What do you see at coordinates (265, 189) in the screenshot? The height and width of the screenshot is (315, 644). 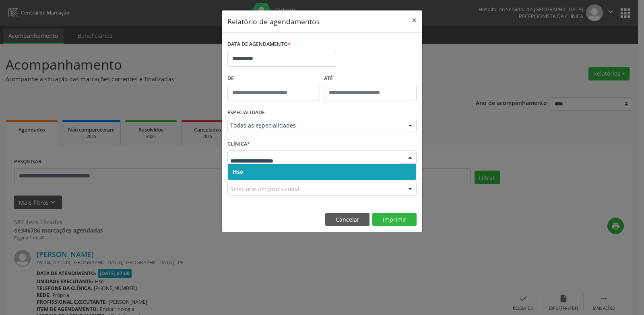 I see `span: Selecione um profissional` at bounding box center [265, 189].